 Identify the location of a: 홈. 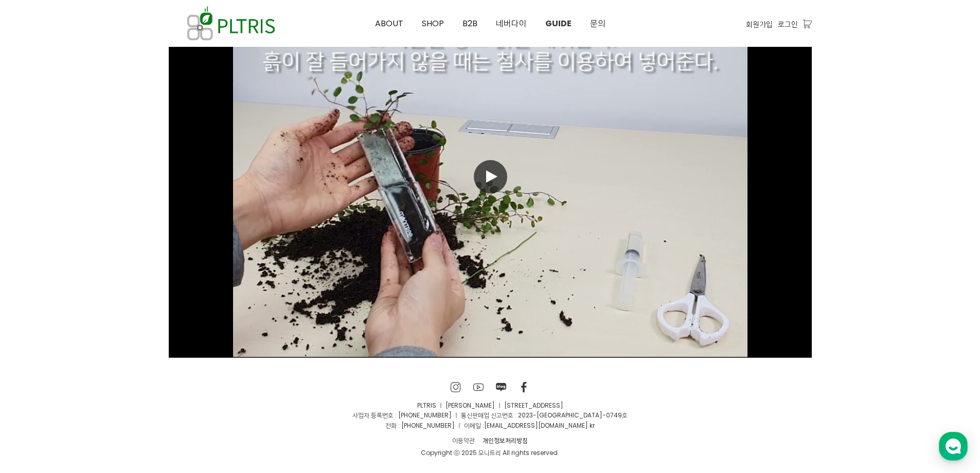
(35, 339).